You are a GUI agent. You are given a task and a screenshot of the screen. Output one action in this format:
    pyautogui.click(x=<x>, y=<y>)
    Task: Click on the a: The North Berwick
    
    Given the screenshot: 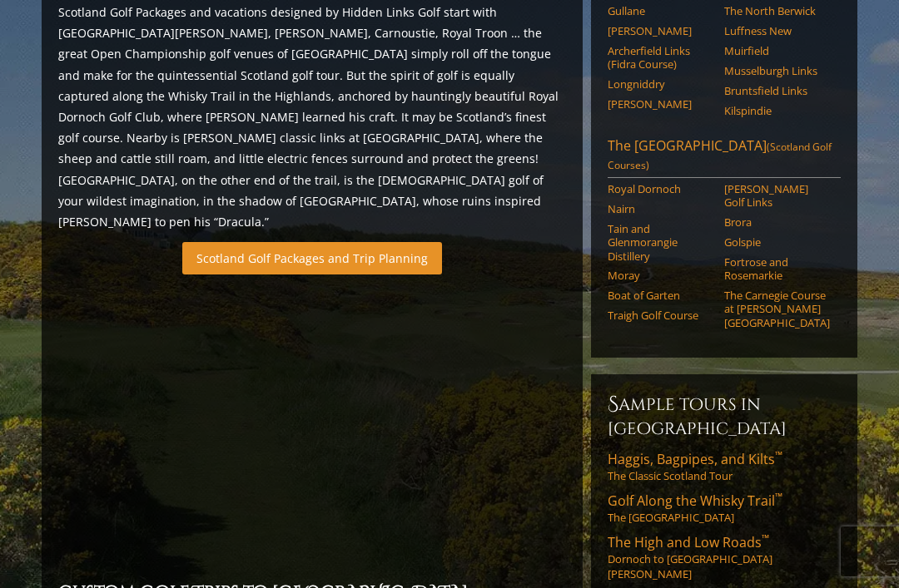 What is the action you would take?
    pyautogui.click(x=777, y=11)
    